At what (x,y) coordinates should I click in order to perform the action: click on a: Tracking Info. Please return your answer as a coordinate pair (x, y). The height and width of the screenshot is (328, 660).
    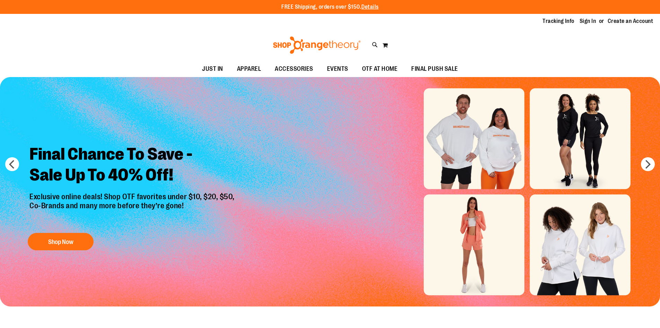
    Looking at the image, I should click on (559, 21).